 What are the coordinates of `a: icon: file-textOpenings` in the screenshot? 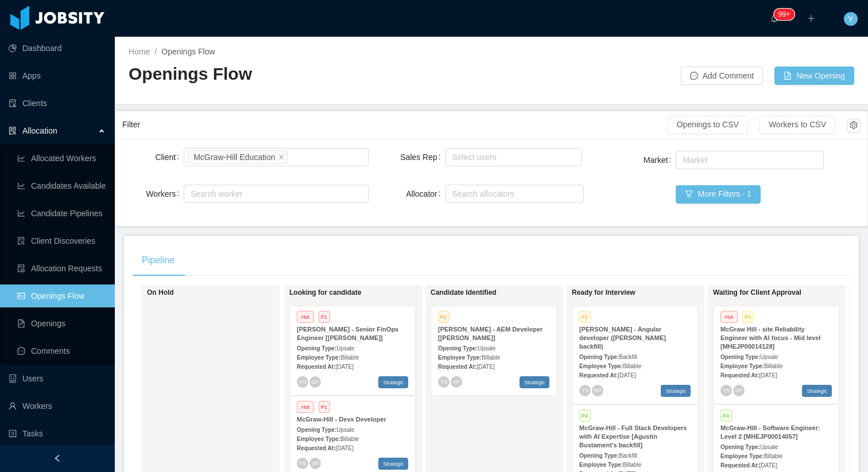 It's located at (61, 323).